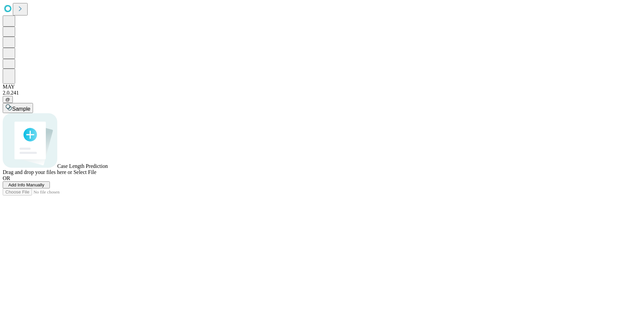  I want to click on button: Sample, so click(18, 108).